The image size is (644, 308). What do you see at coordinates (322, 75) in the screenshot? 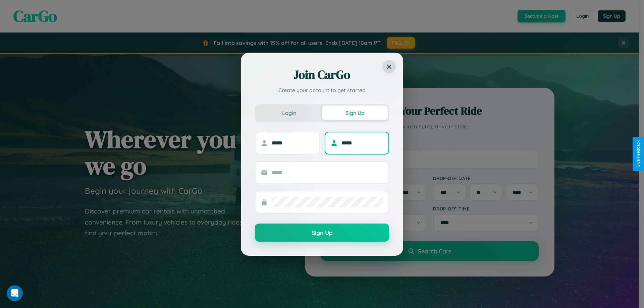
I see `h2: Join CarGo` at bounding box center [322, 75].